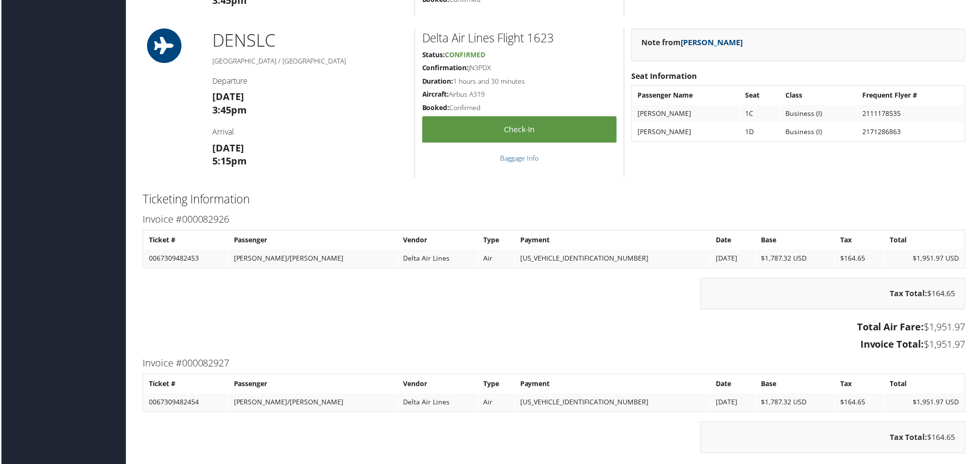 The width and height of the screenshot is (980, 464). What do you see at coordinates (229, 161) in the screenshot?
I see `strong: 5:15pm` at bounding box center [229, 161].